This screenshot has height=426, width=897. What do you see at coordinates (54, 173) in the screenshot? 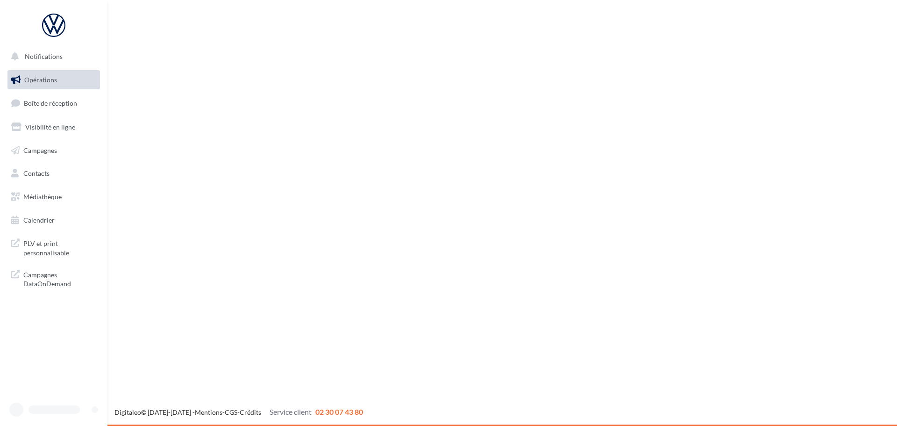
I see `a: Contacts` at bounding box center [54, 173].